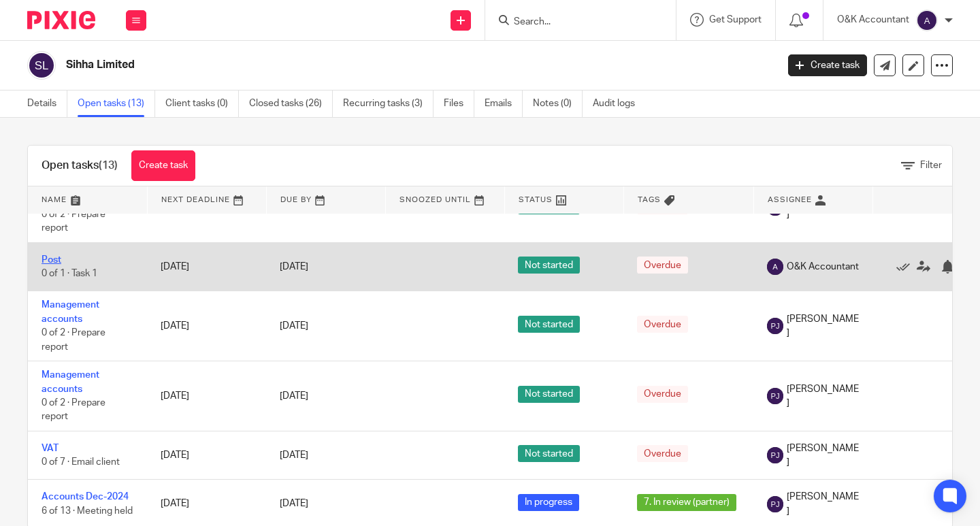 Image resolution: width=980 pixels, height=526 pixels. What do you see at coordinates (823, 267) in the screenshot?
I see `span: O&K Accountant` at bounding box center [823, 267].